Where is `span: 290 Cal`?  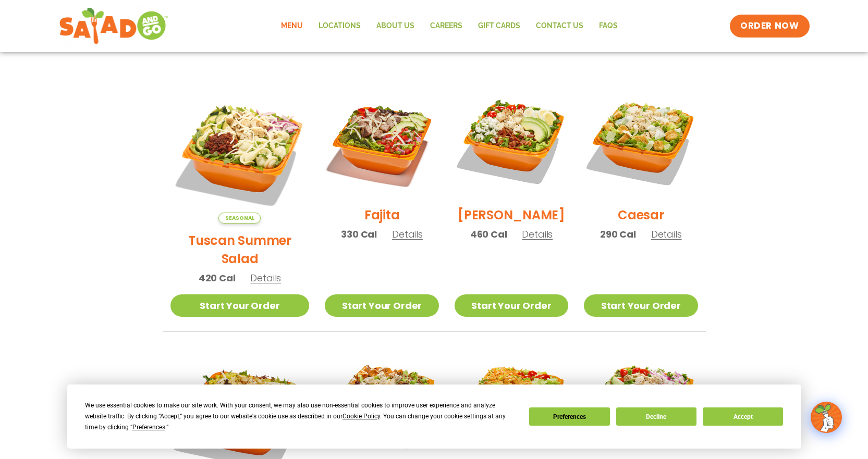 span: 290 Cal is located at coordinates (618, 234).